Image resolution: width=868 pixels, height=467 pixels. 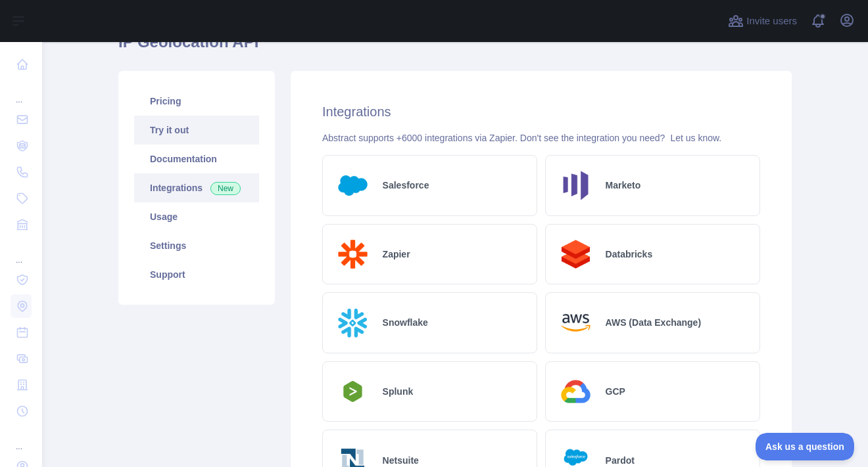 I want to click on h1: IP Geolocation API, so click(x=455, y=48).